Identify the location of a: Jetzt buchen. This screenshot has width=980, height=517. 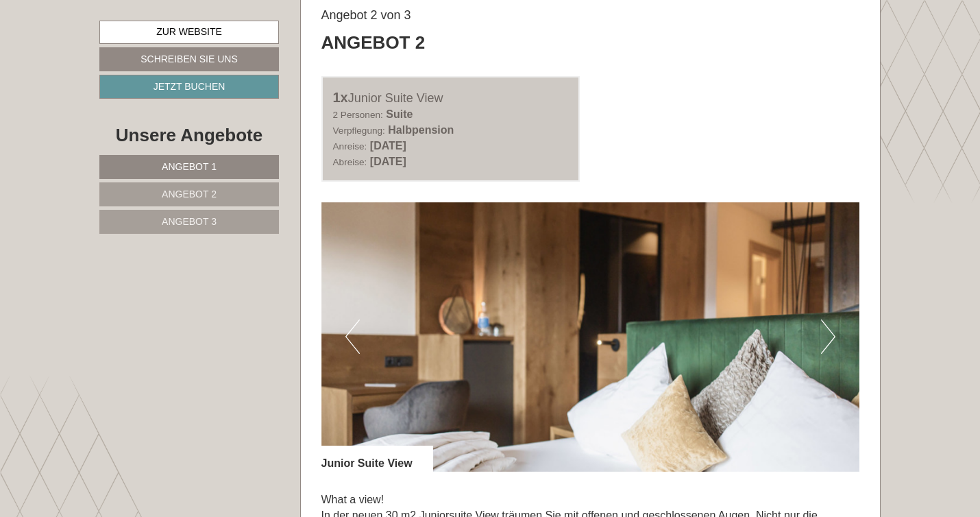
(189, 87).